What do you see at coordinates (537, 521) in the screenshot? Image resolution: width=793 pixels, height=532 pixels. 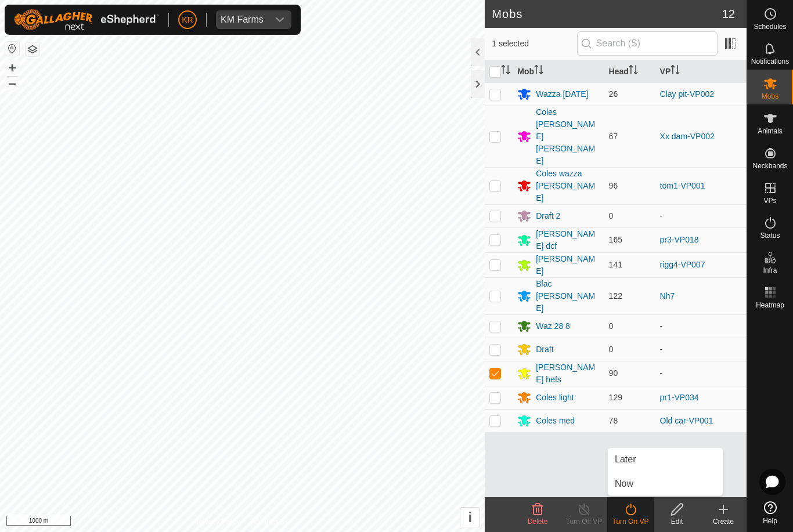 I see `span: Delete` at bounding box center [537, 521].